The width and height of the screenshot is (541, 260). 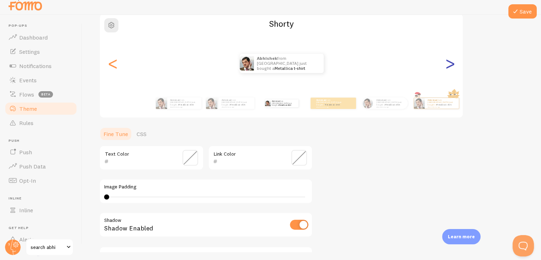 What do you see at coordinates (41, 210) in the screenshot?
I see `a: Inline` at bounding box center [41, 210].